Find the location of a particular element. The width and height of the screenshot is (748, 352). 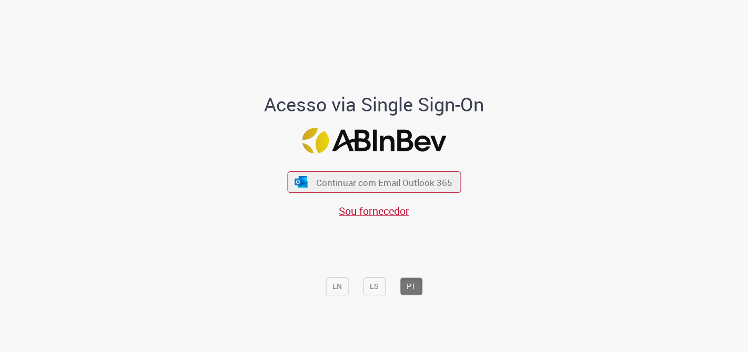

h1: Acesso via Single Sign-On is located at coordinates (374, 105).